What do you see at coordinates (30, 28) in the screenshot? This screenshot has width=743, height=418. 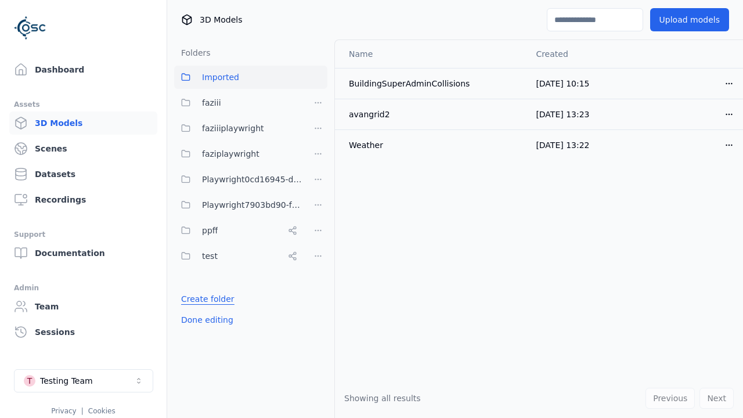 I see `img: Logo` at bounding box center [30, 28].